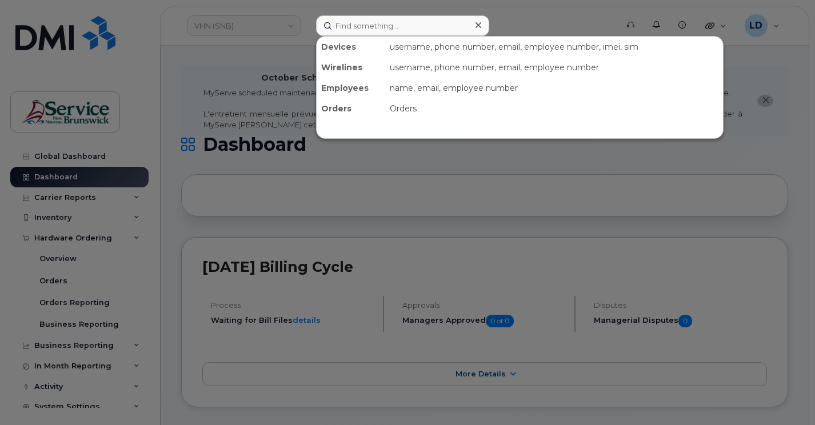 This screenshot has width=815, height=425. What do you see at coordinates (351, 67) in the screenshot?
I see `div: Wirelines` at bounding box center [351, 67].